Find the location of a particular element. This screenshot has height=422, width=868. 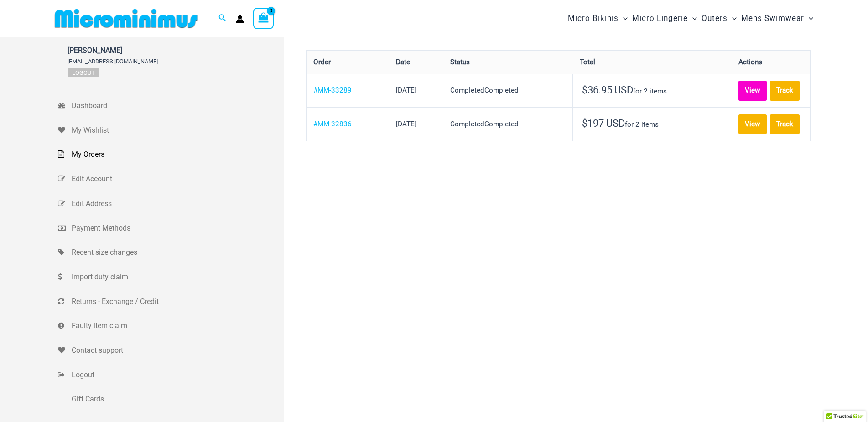

span: Edit Account is located at coordinates (177, 179).